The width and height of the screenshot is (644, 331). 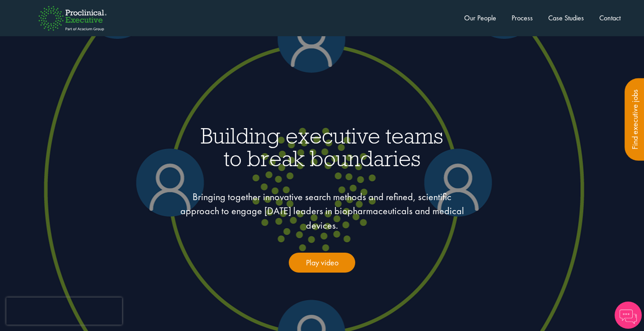 What do you see at coordinates (322, 263) in the screenshot?
I see `a: Play video` at bounding box center [322, 263].